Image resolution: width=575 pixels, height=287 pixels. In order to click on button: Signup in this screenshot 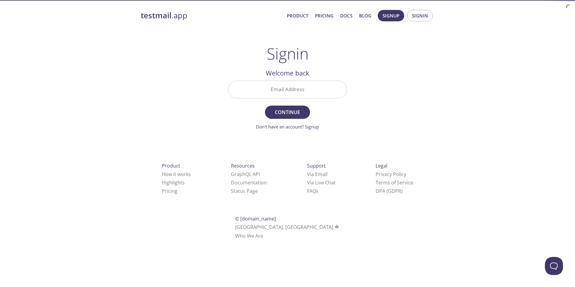, I will do `click(391, 16)`.